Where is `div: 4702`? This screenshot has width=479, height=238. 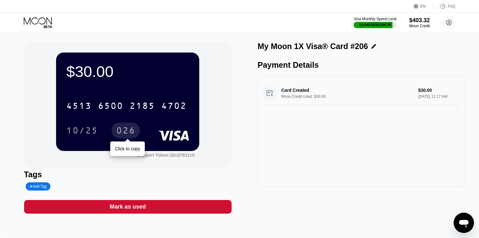
div: 4702 is located at coordinates (174, 107).